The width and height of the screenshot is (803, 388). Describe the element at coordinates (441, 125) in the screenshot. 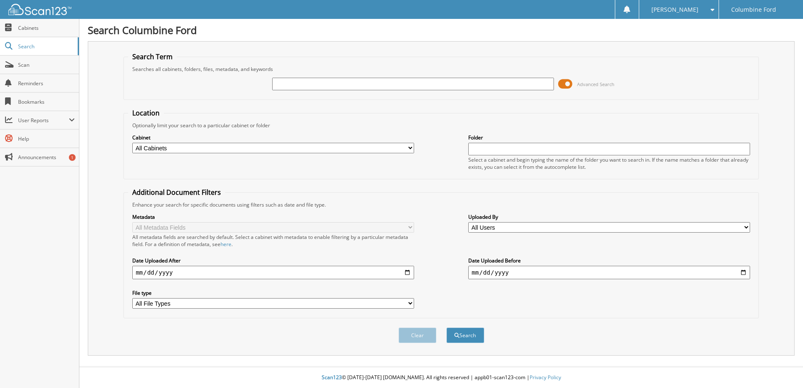

I see `div: Optionally limit your search to a particular cabinet or folder` at that location.